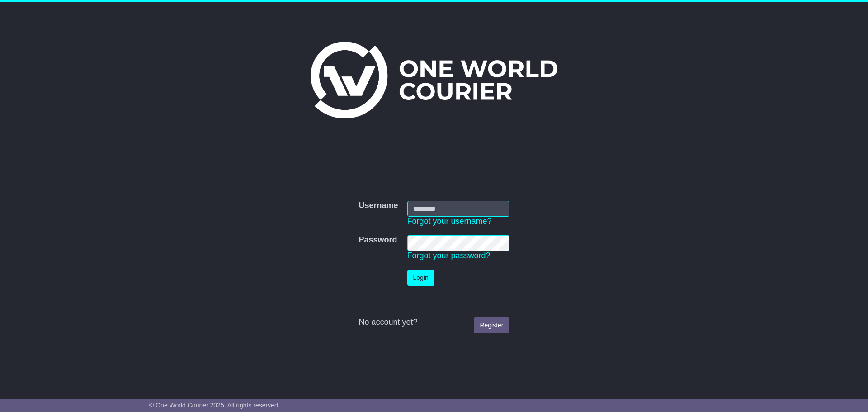  I want to click on label: Password, so click(378, 240).